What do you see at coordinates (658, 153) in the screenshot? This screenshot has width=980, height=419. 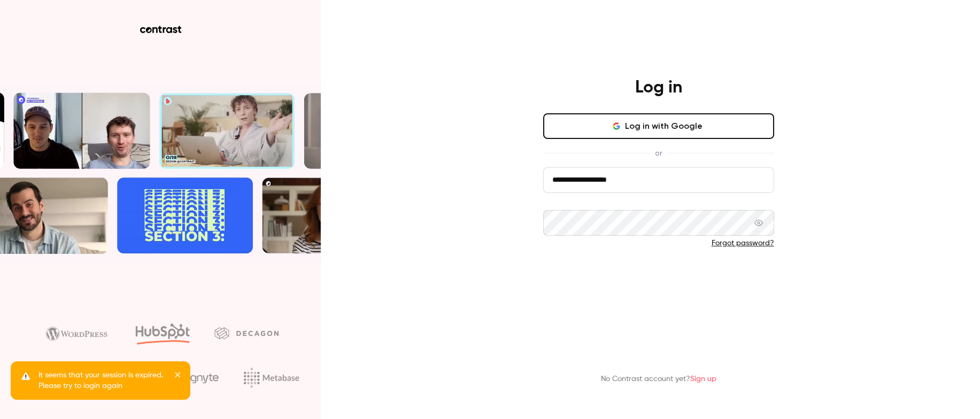 I see `span: or` at bounding box center [658, 153].